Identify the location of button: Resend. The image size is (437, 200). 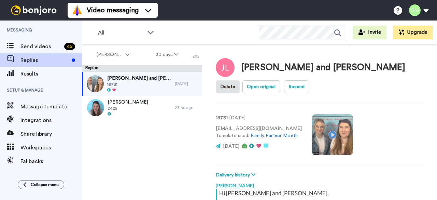
(296, 87).